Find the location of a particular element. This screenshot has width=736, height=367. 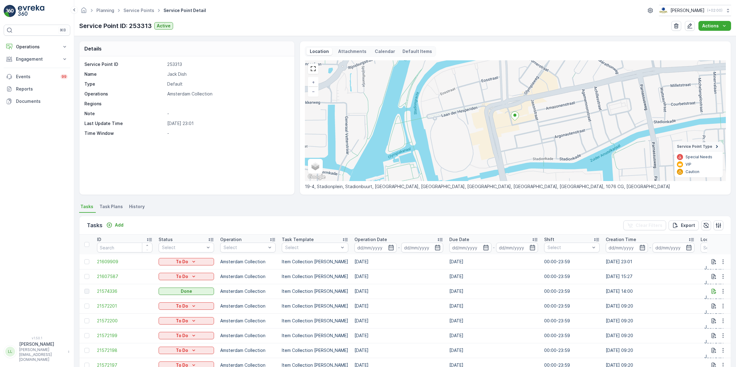

a: 21607587 is located at coordinates (125, 277).